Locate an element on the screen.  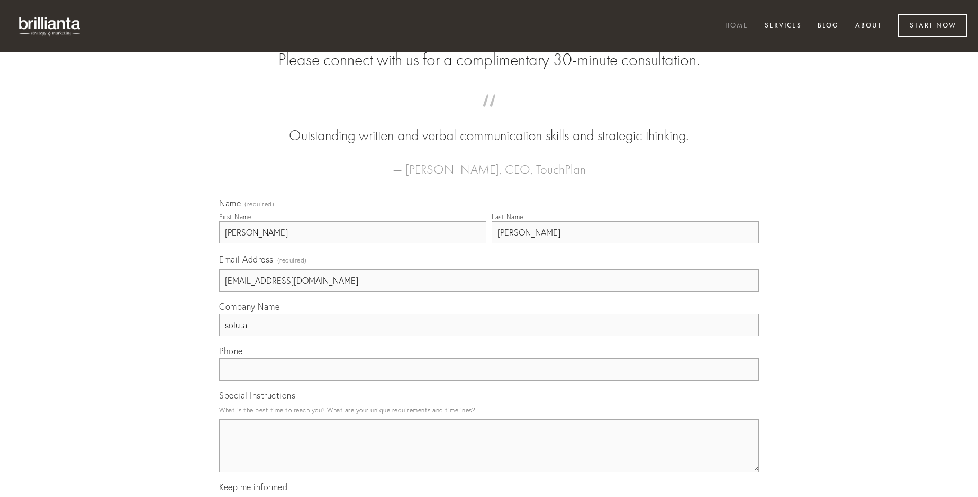
a: Services is located at coordinates (783, 26).